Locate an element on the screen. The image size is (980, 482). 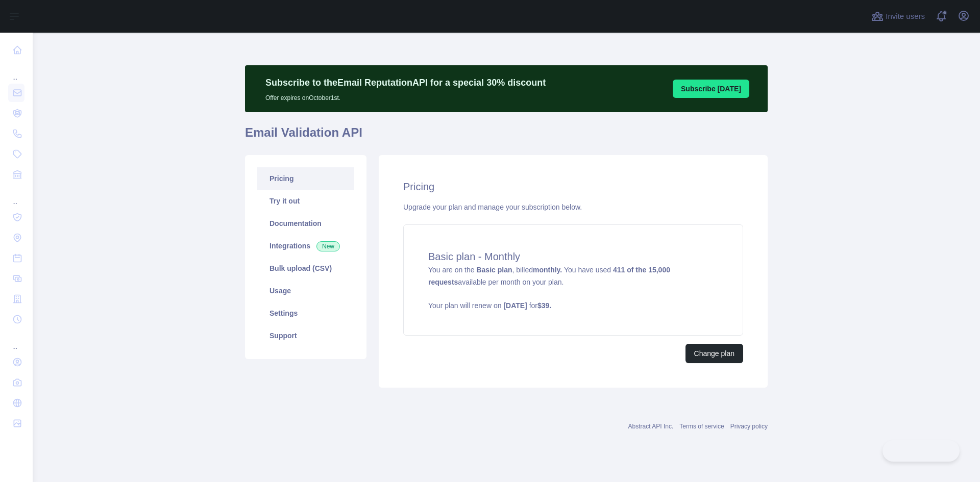
a: Try it out is located at coordinates (306, 201).